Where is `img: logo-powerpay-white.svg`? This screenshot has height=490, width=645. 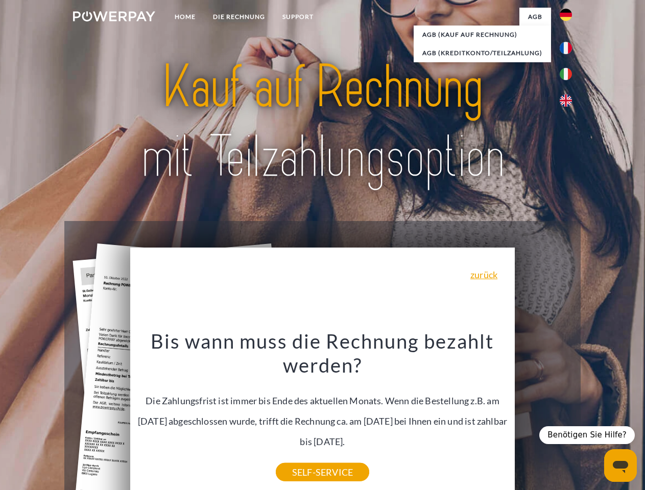 img: logo-powerpay-white.svg is located at coordinates (114, 16).